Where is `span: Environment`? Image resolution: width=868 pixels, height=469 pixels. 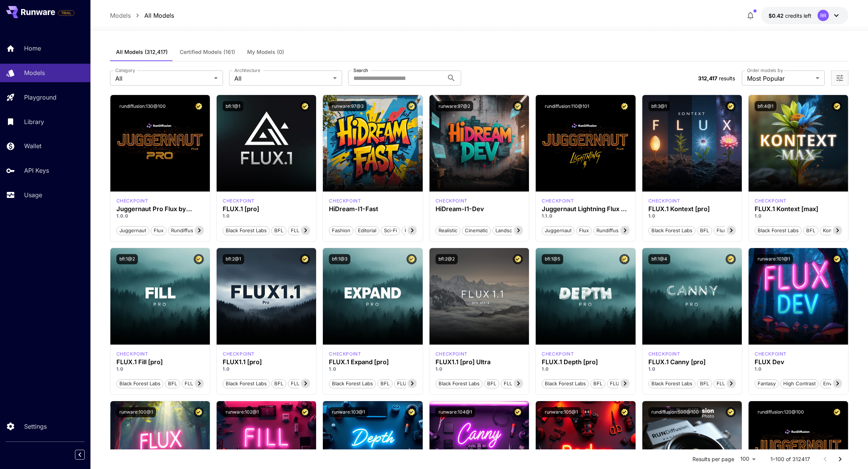 span: Environment is located at coordinates (838, 384).